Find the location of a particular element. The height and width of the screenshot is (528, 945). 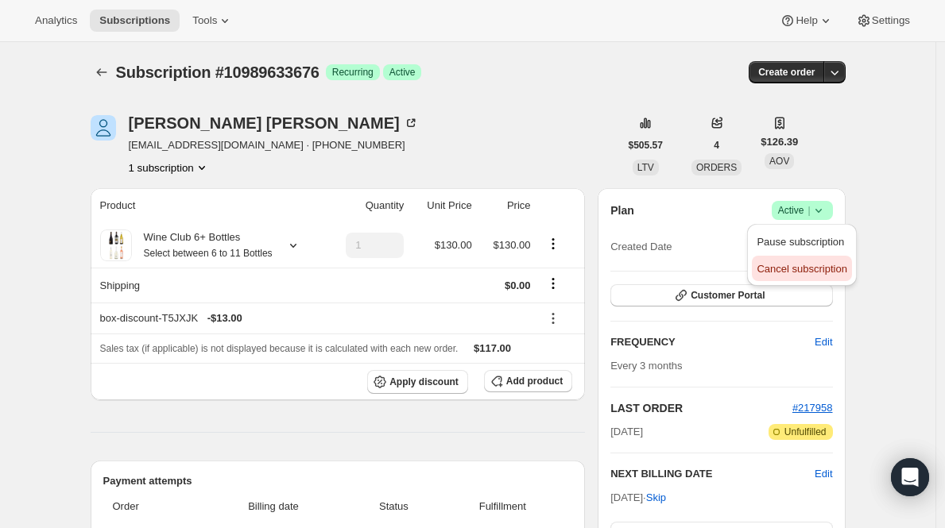

h2: FREQUENCY is located at coordinates (712, 342).